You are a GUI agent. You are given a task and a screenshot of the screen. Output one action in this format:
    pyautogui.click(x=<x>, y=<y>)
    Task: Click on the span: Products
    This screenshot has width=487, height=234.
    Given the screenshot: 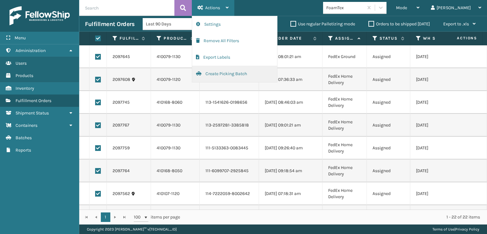 What is the action you would take?
    pyautogui.click(x=24, y=75)
    